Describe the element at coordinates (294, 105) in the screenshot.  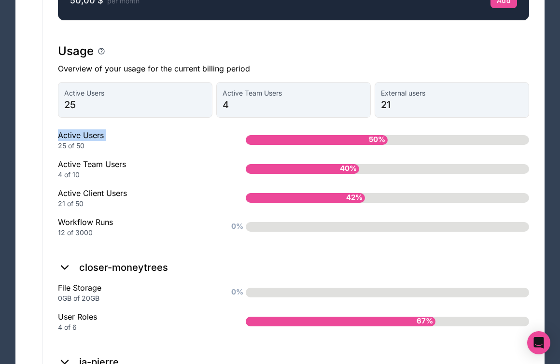
I see `span: 4` at that location.